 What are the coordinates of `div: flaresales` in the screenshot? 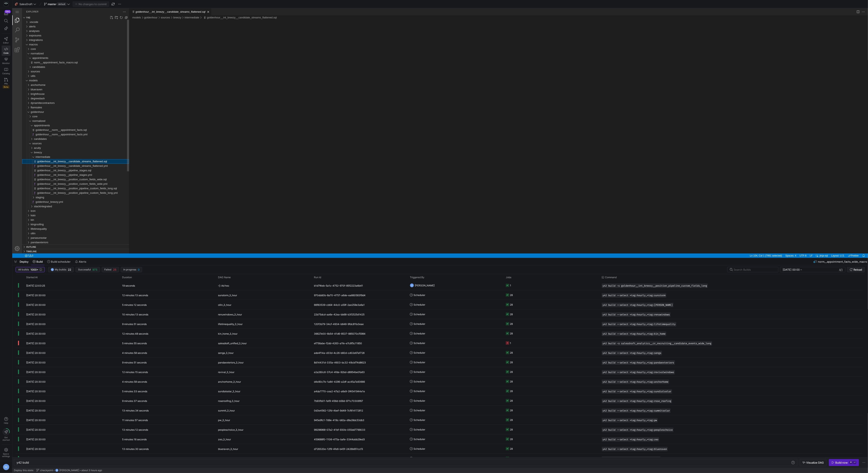 It's located at (63, 100).